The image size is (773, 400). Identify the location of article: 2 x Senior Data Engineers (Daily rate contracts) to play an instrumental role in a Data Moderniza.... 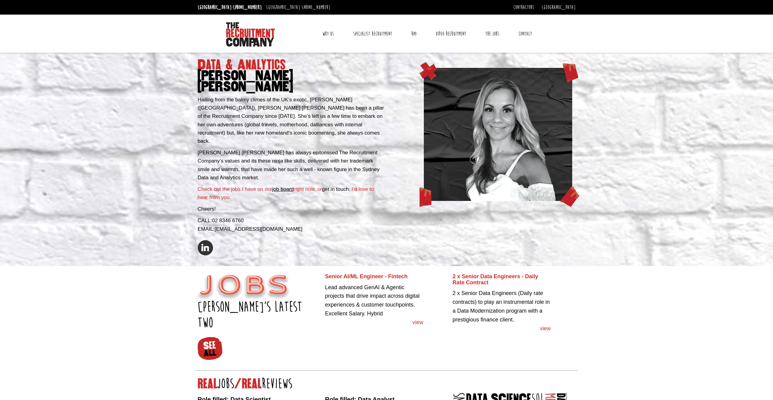
(501, 303).